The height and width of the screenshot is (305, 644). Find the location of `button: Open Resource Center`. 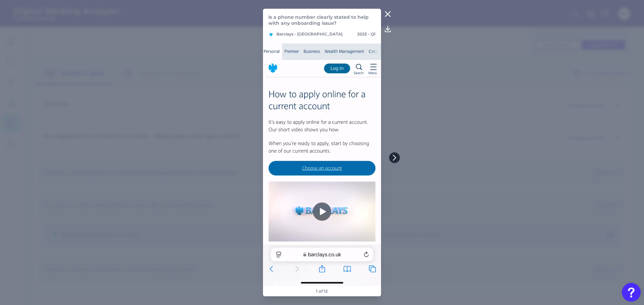

button: Open Resource Center is located at coordinates (631, 292).